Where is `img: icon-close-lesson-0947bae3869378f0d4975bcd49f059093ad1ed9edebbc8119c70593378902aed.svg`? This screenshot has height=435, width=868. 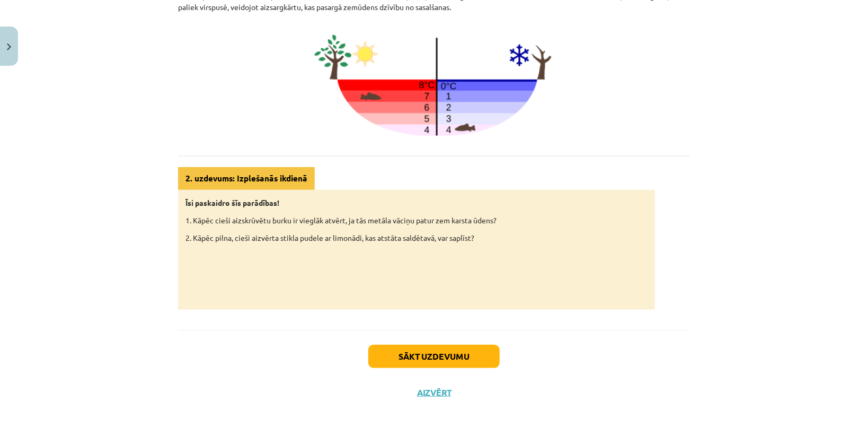 img: icon-close-lesson-0947bae3869378f0d4975bcd49f059093ad1ed9edebbc8119c70593378902aed.svg is located at coordinates (9, 47).